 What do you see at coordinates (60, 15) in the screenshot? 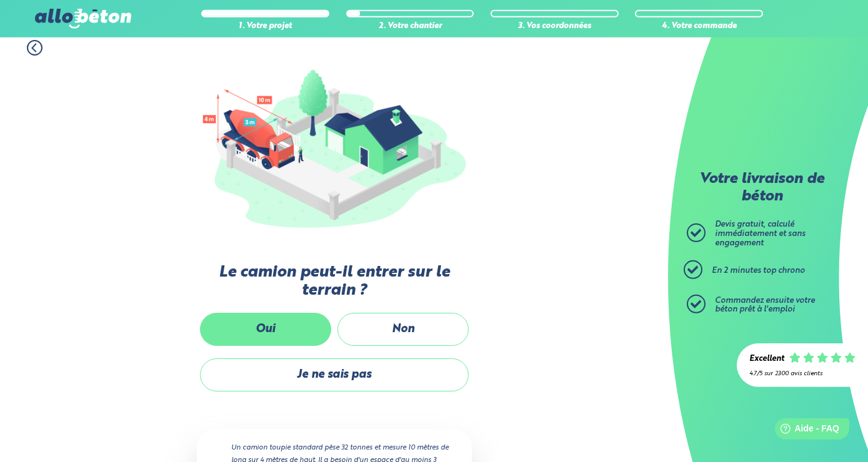
I see `span: Aide - FAQ` at bounding box center [60, 15].